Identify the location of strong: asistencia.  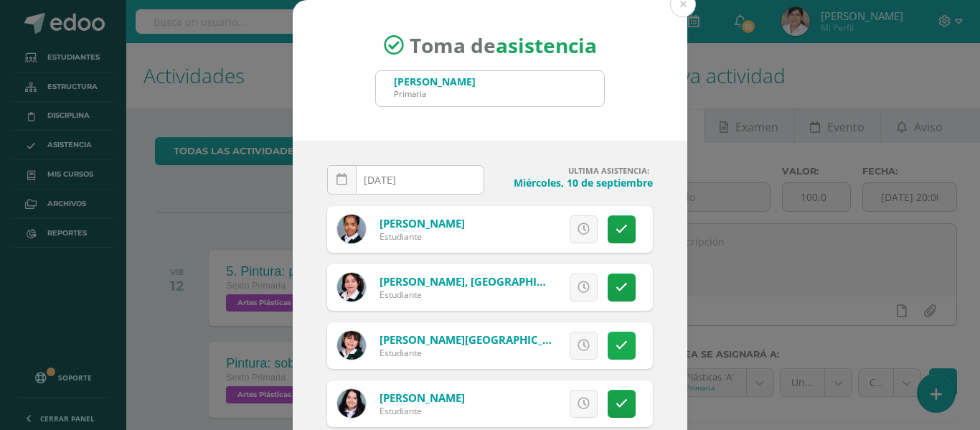
(546, 45).